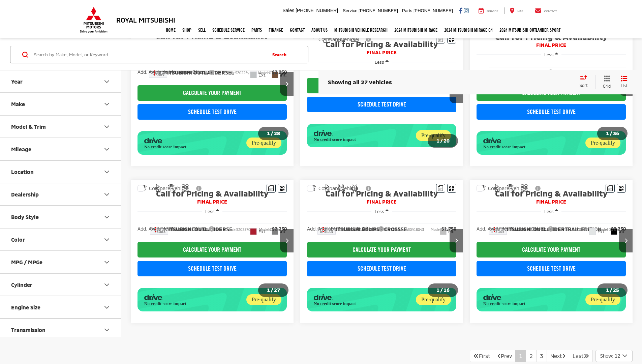  What do you see at coordinates (616, 133) in the screenshot?
I see `span: 36` at bounding box center [616, 133].